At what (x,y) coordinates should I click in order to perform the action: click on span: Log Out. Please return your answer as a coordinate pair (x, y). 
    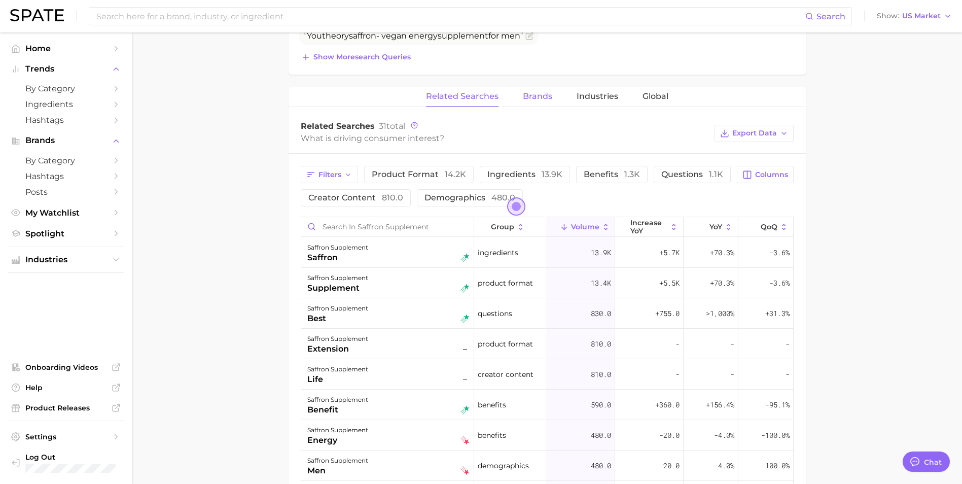
    Looking at the image, I should click on (74, 457).